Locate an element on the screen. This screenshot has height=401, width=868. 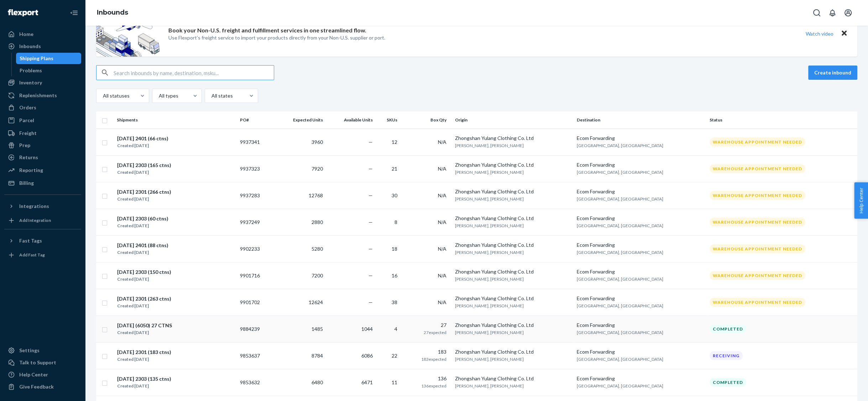
td: 9937283 is located at coordinates (255, 195).